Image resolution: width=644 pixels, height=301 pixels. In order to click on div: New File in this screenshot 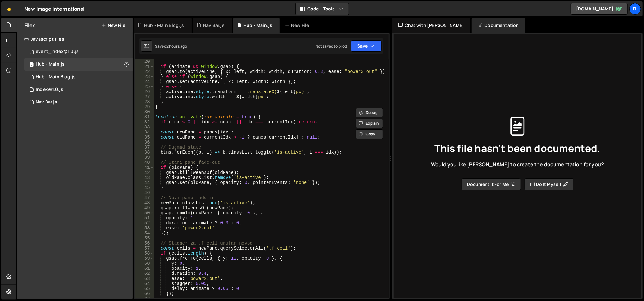, I will do `click(298, 25)`.